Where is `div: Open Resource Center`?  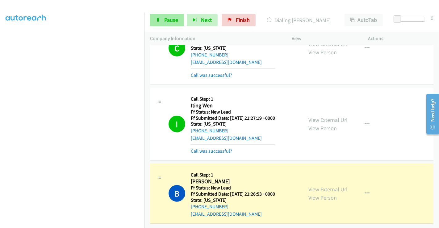
div: Open Resource Center is located at coordinates (11, 24).